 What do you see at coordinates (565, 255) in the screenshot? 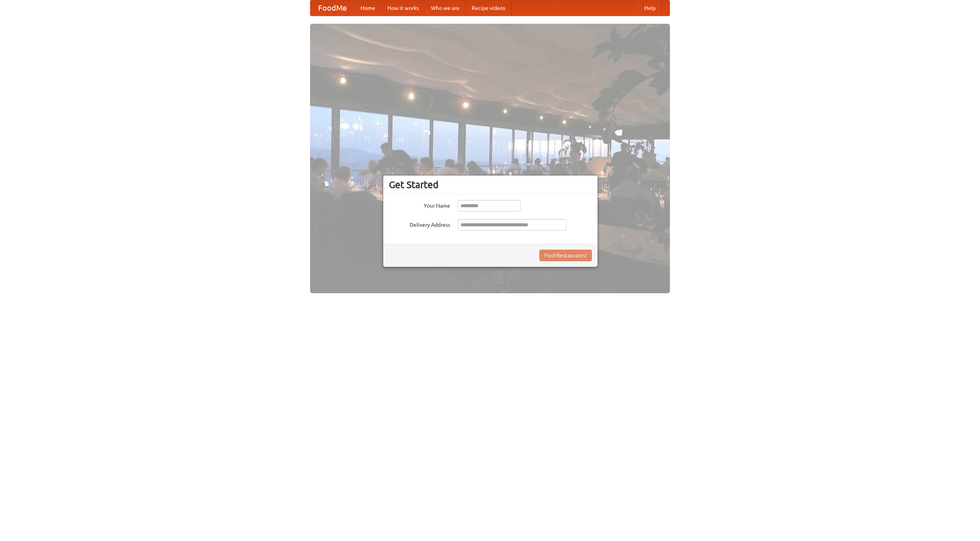
I see `button: Find Restaurants!` at bounding box center [565, 255].